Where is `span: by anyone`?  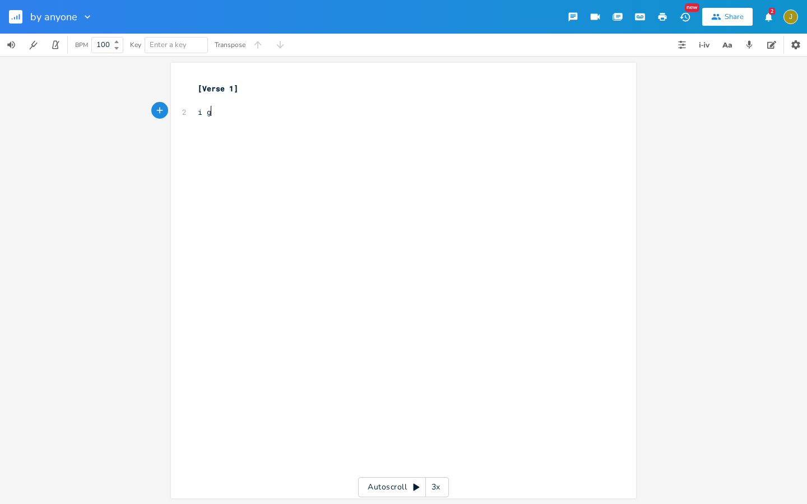 span: by anyone is located at coordinates (54, 17).